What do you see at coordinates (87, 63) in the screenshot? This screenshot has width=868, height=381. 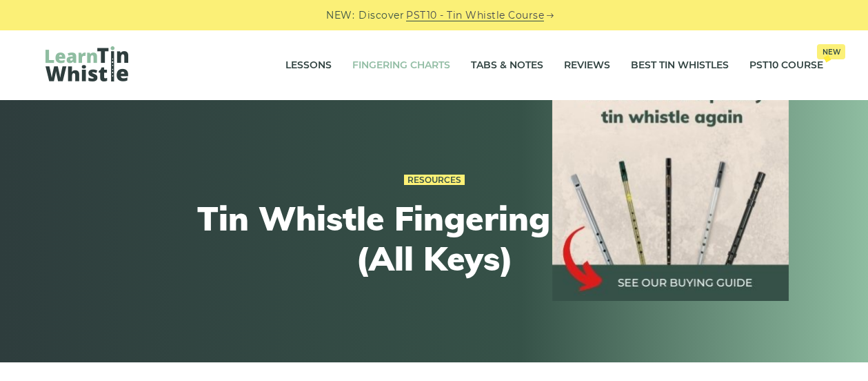 I see `img: LearnTinWhistle.com` at bounding box center [87, 63].